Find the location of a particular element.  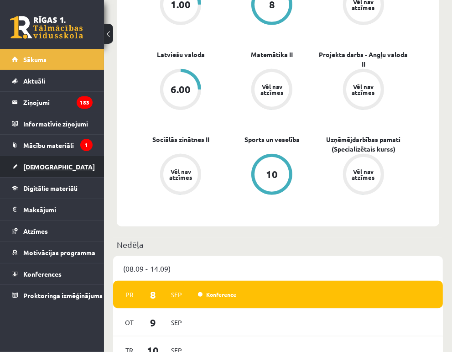

i: 1 is located at coordinates (86, 145).